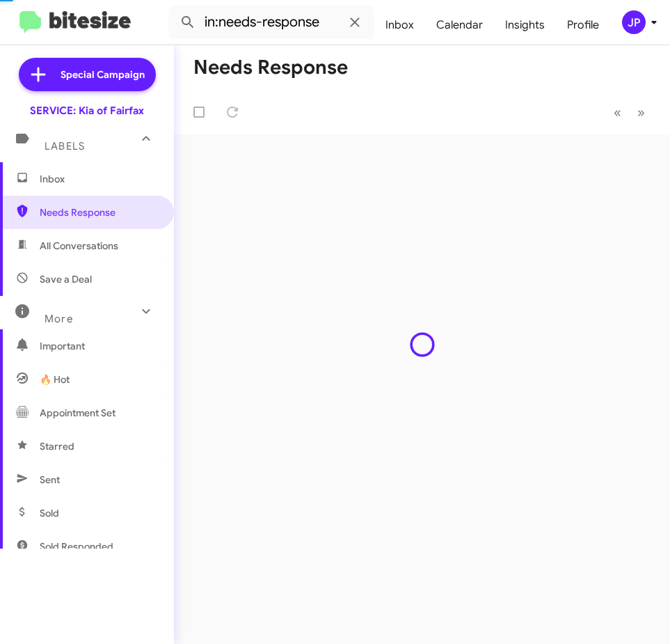 The height and width of the screenshot is (644, 670). Describe the element at coordinates (78, 246) in the screenshot. I see `span: All Conversations` at that location.